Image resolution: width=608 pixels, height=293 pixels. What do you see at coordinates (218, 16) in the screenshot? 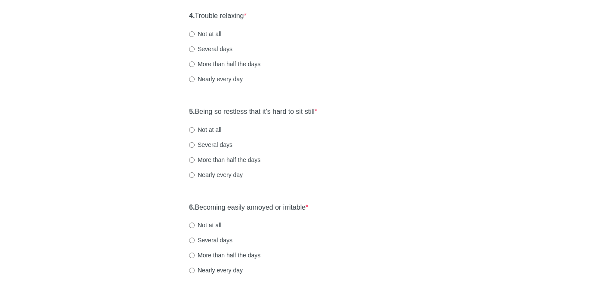
I see `label: Trouble relaxing` at bounding box center [218, 16].